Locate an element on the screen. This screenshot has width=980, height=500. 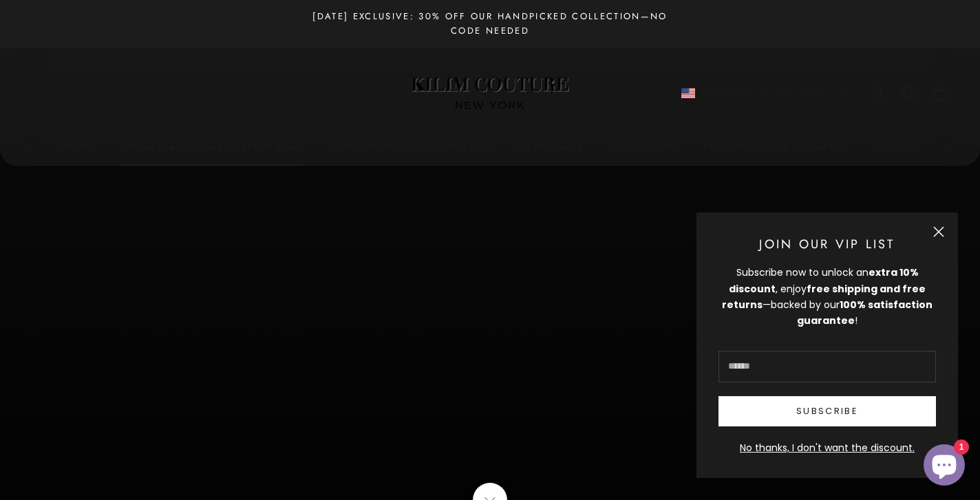
newsletter-popup: Newsletter popup is located at coordinates (827, 345).